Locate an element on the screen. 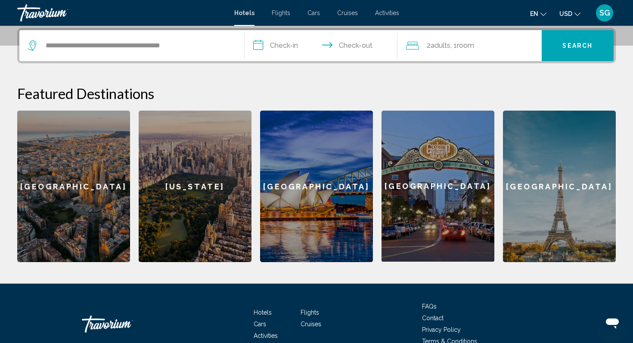  span: Room is located at coordinates (465, 45).